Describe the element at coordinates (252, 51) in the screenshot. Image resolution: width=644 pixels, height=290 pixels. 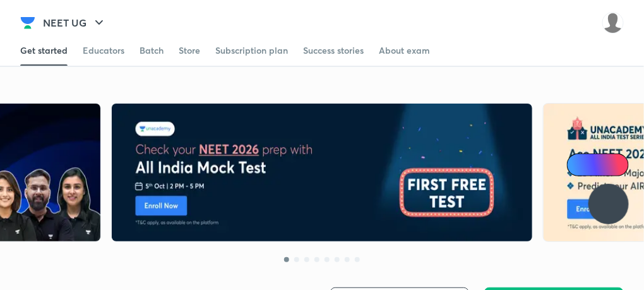
I see `div: Subscription plan` at that location.